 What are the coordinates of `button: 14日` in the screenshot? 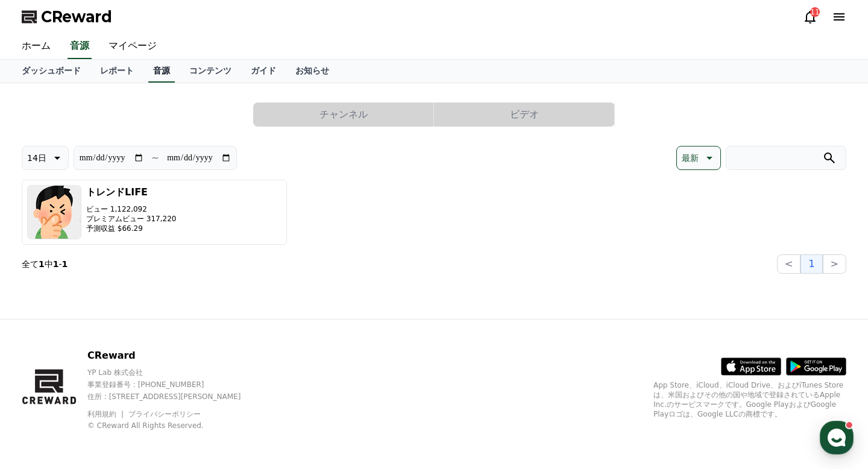 It's located at (45, 158).